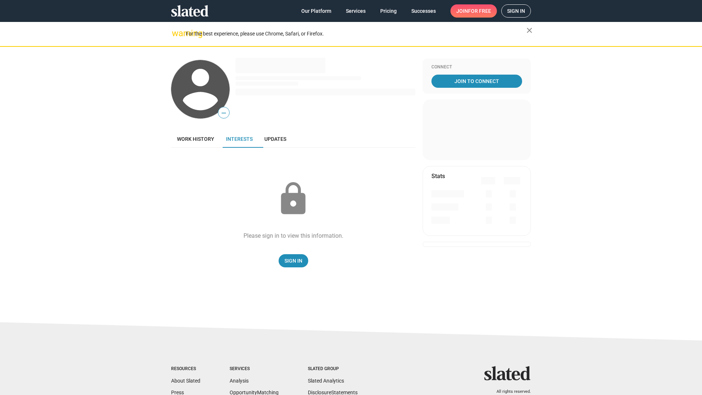 Image resolution: width=702 pixels, height=395 pixels. Describe the element at coordinates (275, 139) in the screenshot. I see `a: Updates` at that location.